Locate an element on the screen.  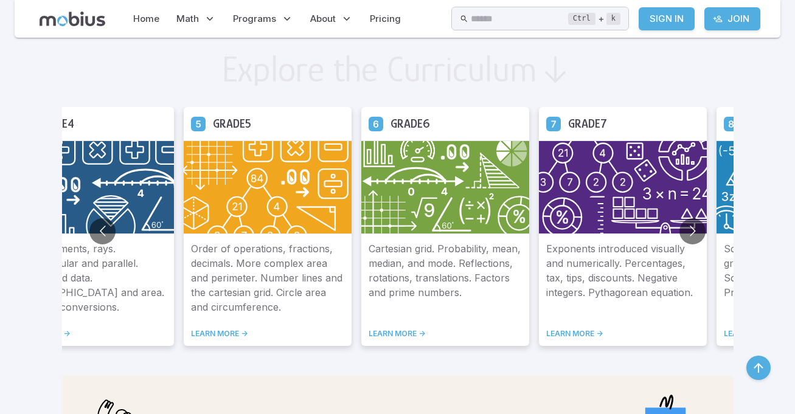
h5: Grade 6 is located at coordinates (410, 123).